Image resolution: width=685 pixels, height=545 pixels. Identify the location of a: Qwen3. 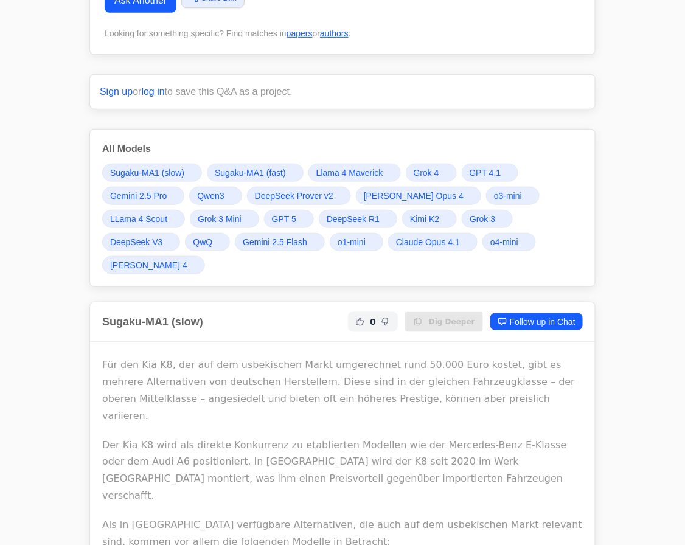
(215, 196).